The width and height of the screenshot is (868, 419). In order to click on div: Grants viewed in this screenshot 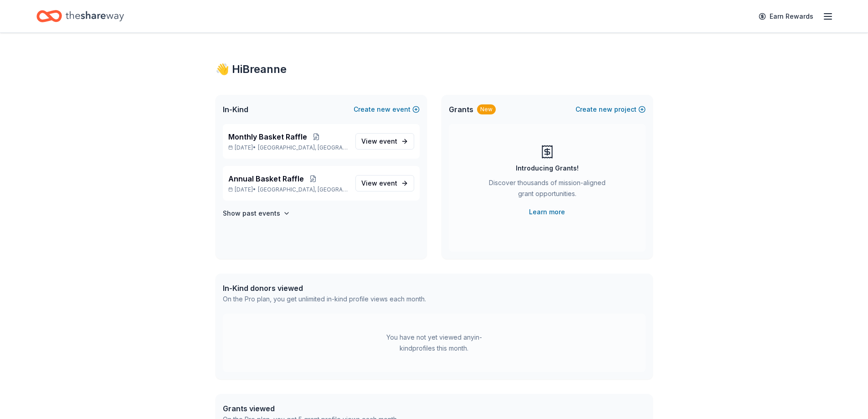, I will do `click(310, 408)`.